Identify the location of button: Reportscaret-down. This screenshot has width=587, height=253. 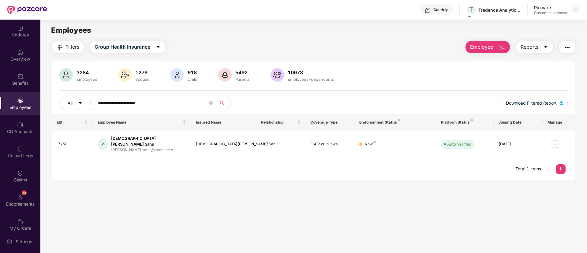
(535, 47).